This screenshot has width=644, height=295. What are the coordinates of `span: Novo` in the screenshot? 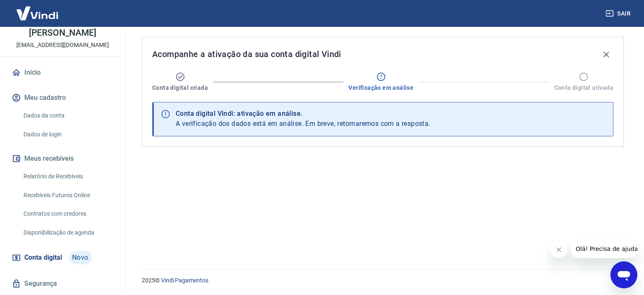 It's located at (80, 258).